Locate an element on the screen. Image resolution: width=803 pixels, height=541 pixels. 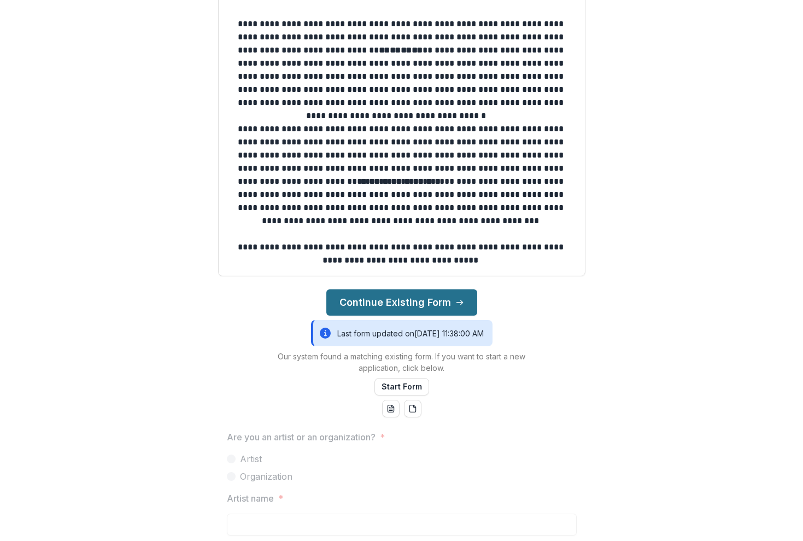
button: Continue Existing Form is located at coordinates (402, 302).